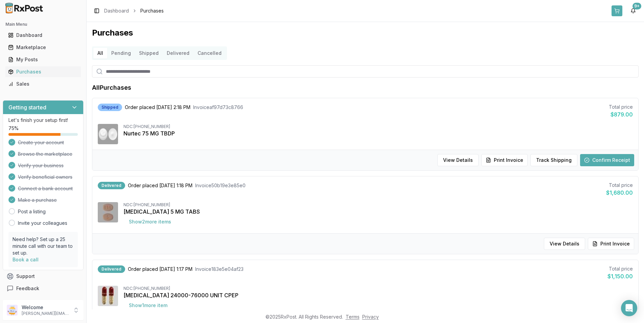 This screenshot has height=323, width=644. I want to click on span: Invoice 183e5e04af23, so click(219, 269).